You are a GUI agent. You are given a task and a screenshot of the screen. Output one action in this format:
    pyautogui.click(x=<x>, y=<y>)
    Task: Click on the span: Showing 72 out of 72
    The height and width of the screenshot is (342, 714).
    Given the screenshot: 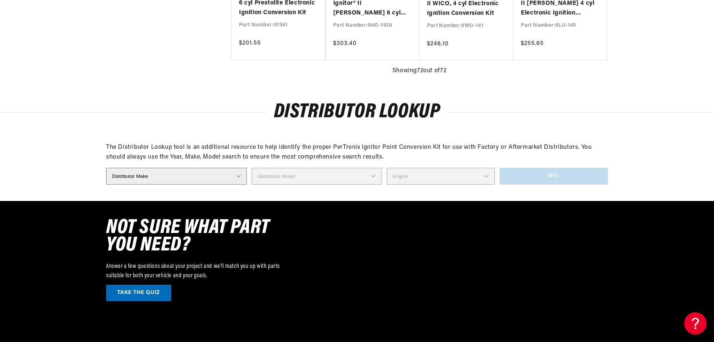 What is the action you would take?
    pyautogui.click(x=419, y=71)
    